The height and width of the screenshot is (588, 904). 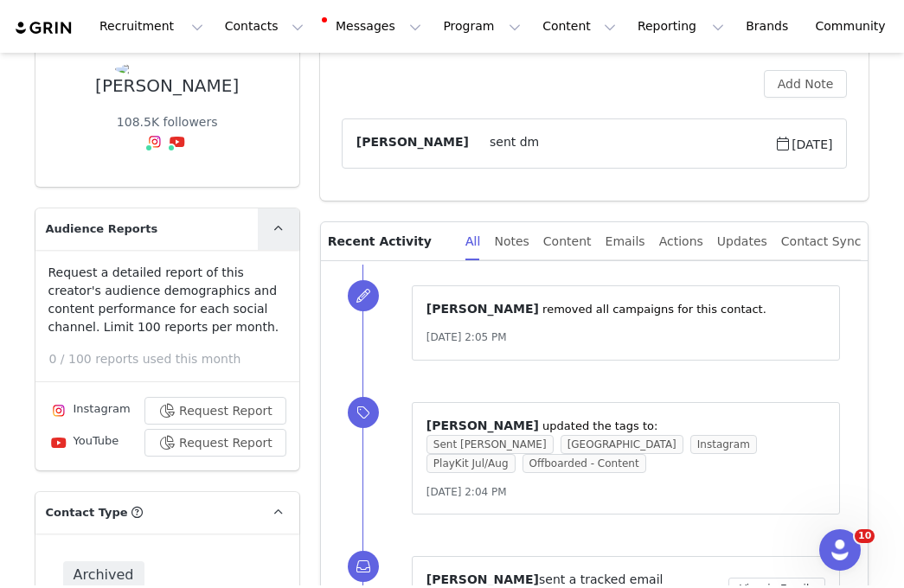 What do you see at coordinates (167, 300) in the screenshot?
I see `p: Request a detailed report of this creator's audience demographics and content performance for eac...` at bounding box center [167, 300].